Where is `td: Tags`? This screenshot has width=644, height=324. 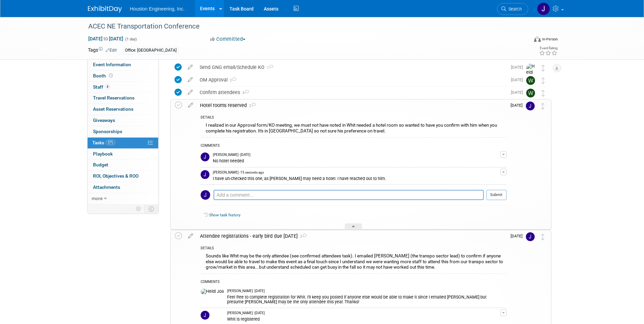 td: Tags is located at coordinates (102, 51).